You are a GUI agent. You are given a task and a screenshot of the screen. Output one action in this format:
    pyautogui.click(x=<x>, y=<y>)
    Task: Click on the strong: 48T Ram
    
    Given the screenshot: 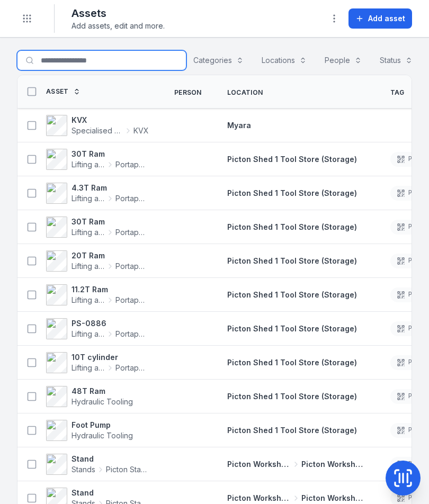 What is the action you would take?
    pyautogui.click(x=102, y=391)
    